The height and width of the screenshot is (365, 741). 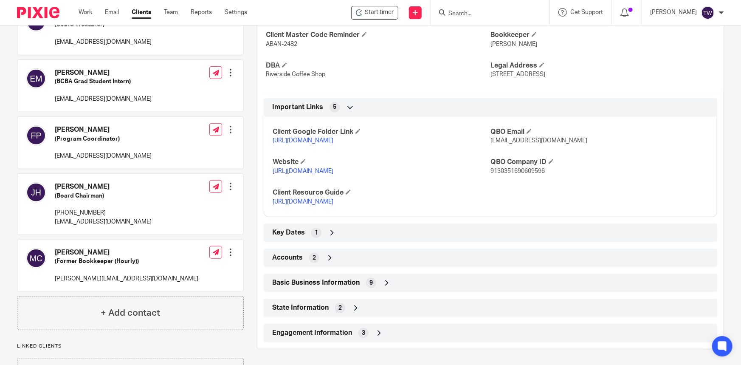 I want to click on h4: QBO Company ID, so click(x=599, y=162).